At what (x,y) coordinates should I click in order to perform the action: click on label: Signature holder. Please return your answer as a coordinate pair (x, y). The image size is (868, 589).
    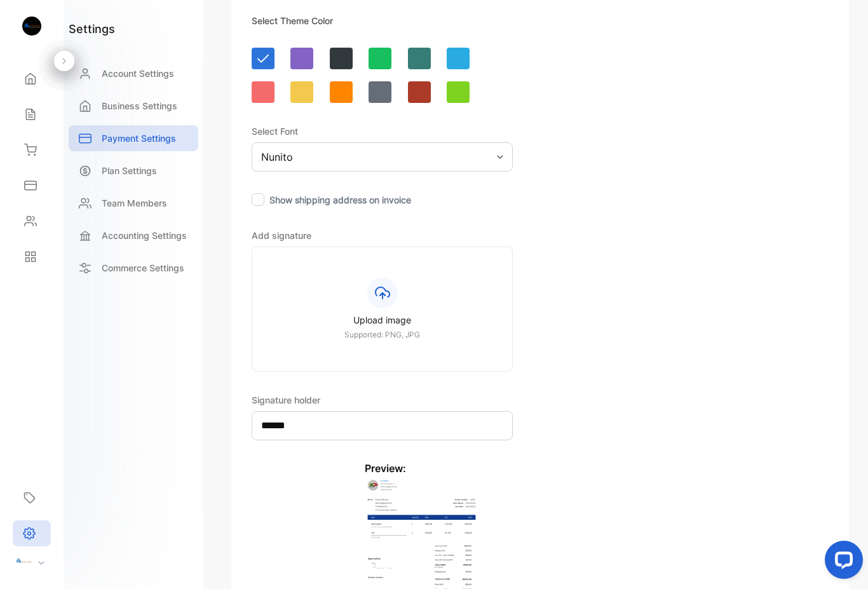
    Looking at the image, I should click on (286, 400).